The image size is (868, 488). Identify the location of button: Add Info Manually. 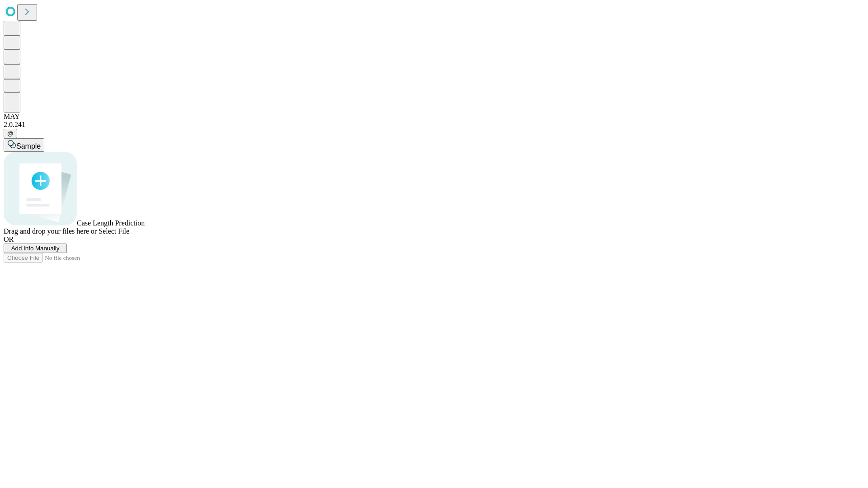
(35, 248).